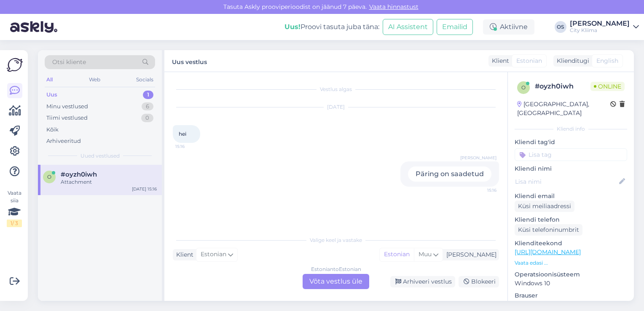 Image resolution: width=644 pixels, height=311 pixels. I want to click on div: Tiimi vestlused, so click(67, 118).